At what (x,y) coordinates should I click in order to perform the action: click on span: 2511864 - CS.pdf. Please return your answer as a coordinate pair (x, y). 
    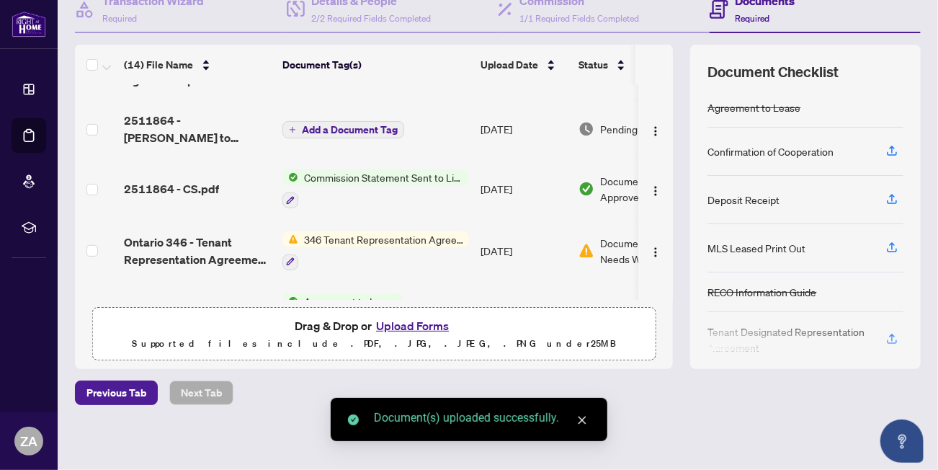
    Looking at the image, I should click on (171, 189).